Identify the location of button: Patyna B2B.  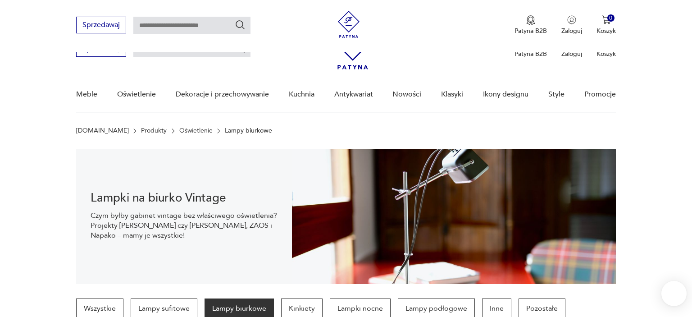
(531, 25).